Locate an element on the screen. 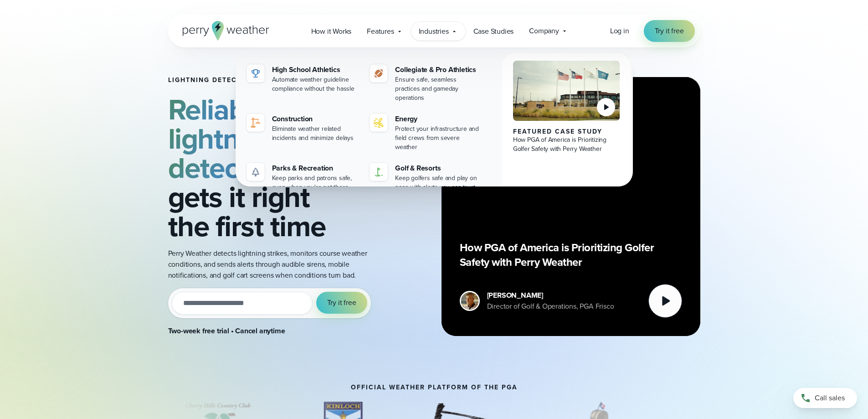  div: Keep parks and patrons safe, even when you're not there is located at coordinates (315, 183).